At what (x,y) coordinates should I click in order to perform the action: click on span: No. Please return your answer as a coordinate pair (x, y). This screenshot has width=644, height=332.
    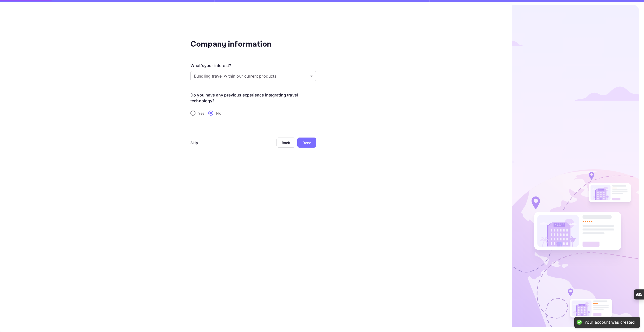
    Looking at the image, I should click on (218, 113).